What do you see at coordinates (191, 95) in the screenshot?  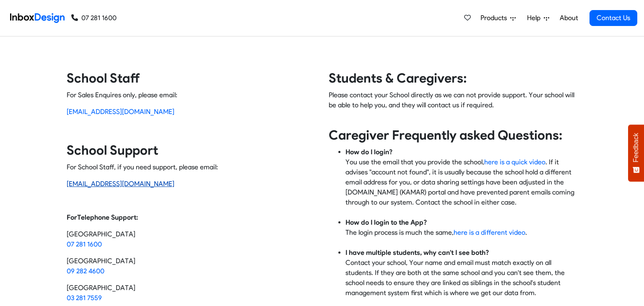 I see `p: For Sales Enquires only, please email:` at bounding box center [191, 95].